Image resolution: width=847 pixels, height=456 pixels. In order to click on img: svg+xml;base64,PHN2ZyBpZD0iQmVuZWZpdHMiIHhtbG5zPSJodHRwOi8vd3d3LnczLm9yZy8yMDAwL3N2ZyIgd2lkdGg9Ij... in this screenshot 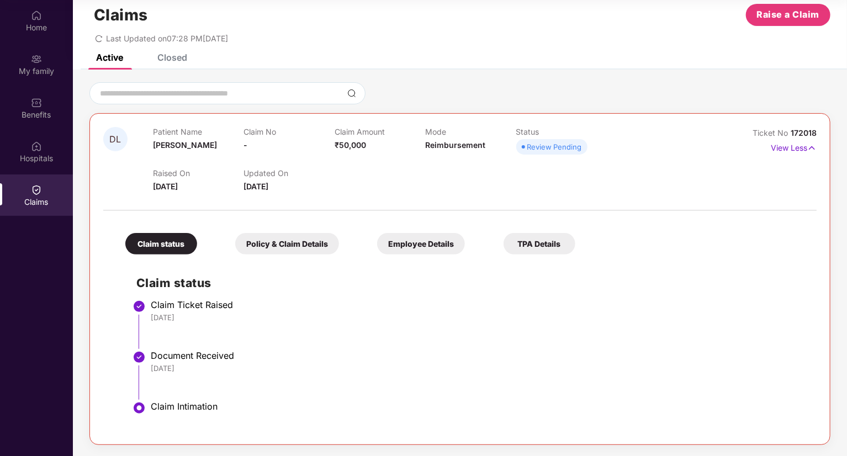, I will do `click(36, 103)`.